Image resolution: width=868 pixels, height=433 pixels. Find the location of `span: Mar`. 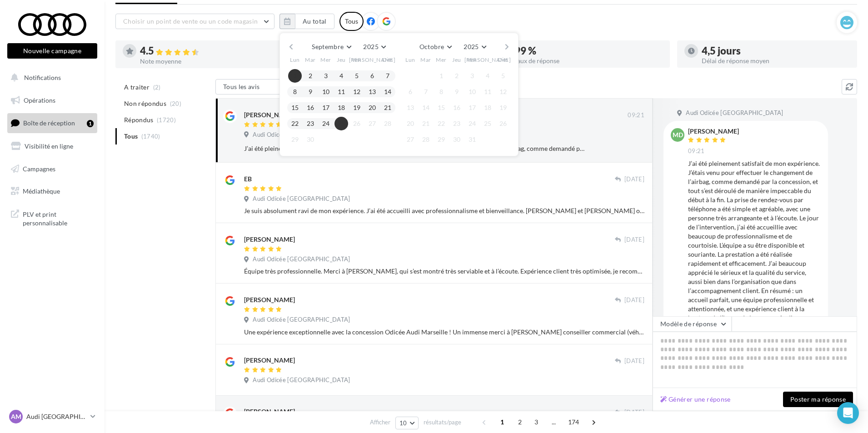

span: Mar is located at coordinates (311, 60).